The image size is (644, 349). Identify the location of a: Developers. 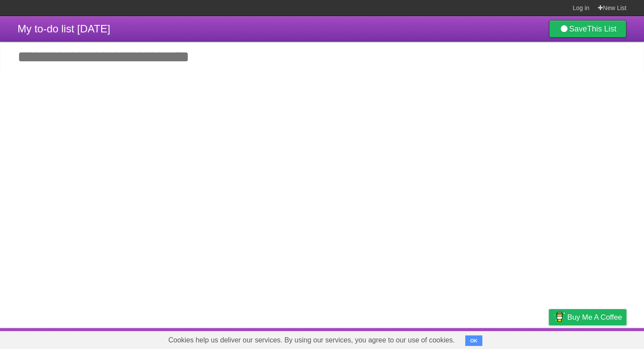
(479, 338).